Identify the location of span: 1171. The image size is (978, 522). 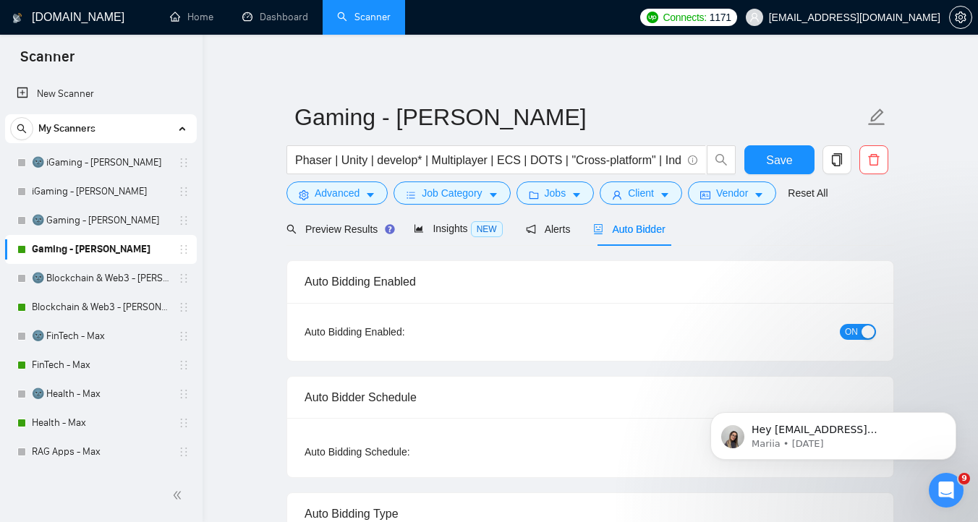
(721, 17).